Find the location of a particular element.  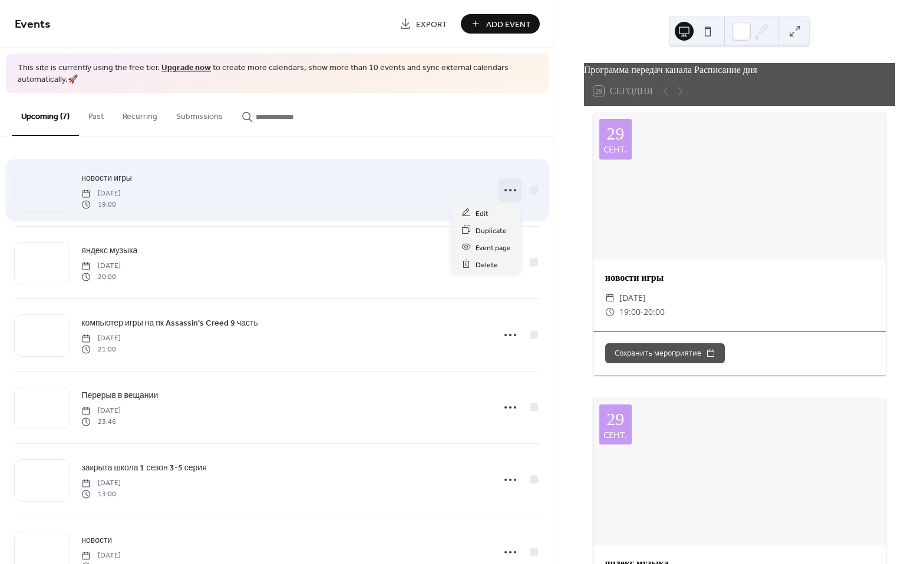

button: Add Event is located at coordinates (500, 24).